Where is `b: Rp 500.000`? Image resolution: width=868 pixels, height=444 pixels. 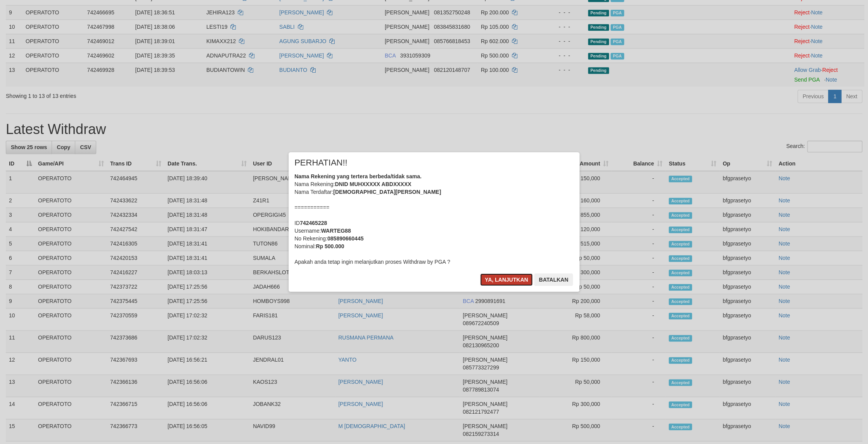
b: Rp 500.000 is located at coordinates (330, 246).